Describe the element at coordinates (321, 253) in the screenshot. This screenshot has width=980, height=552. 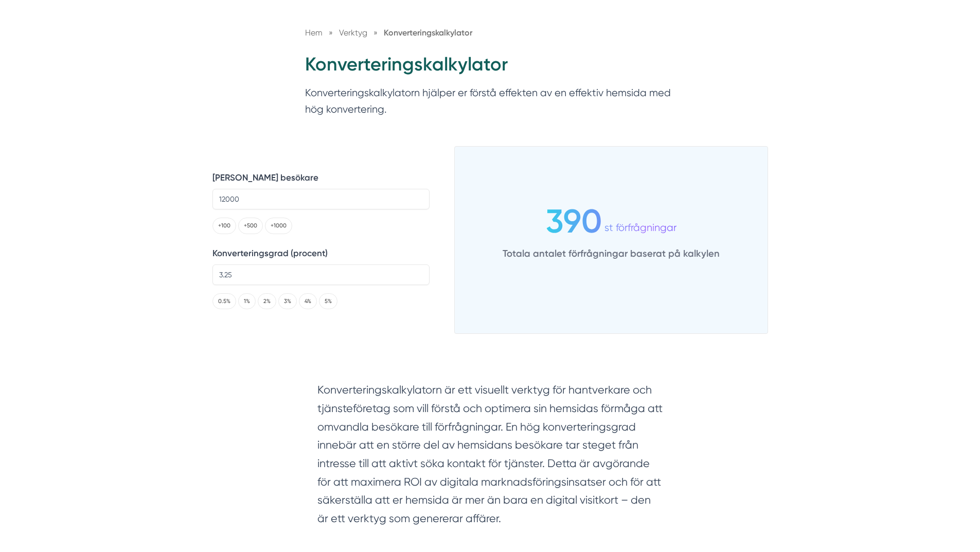
I see `label: Konverteringsgrad (procent)` at that location.